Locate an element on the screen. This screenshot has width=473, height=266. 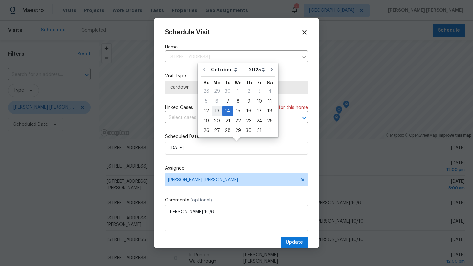
div: 15 is located at coordinates (238, 111).